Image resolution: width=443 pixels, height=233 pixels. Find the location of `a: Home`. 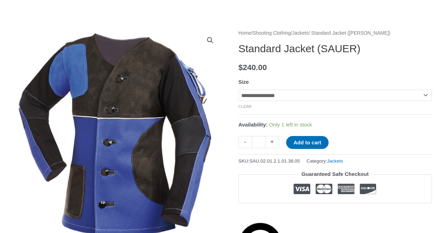

a: Home is located at coordinates (245, 33).